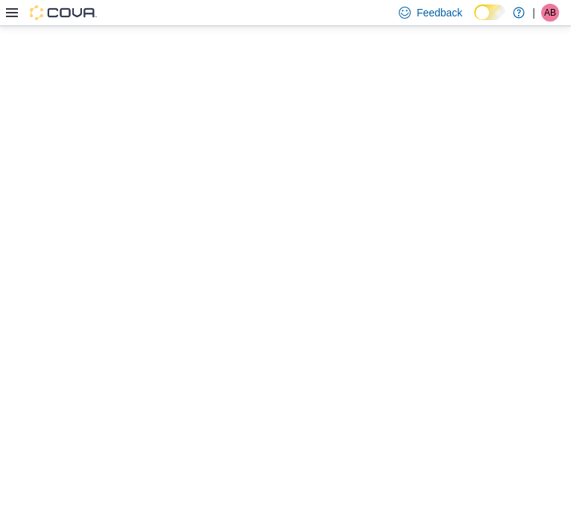 This screenshot has width=571, height=518. Describe the element at coordinates (474, 20) in the screenshot. I see `span: Dark Mode` at that location.